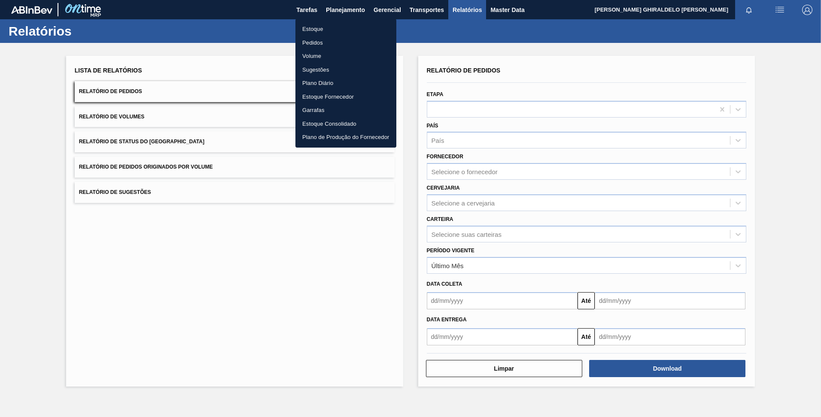 The image size is (821, 417). What do you see at coordinates (345, 97) in the screenshot?
I see `a: Estoque Fornecedor` at bounding box center [345, 97].